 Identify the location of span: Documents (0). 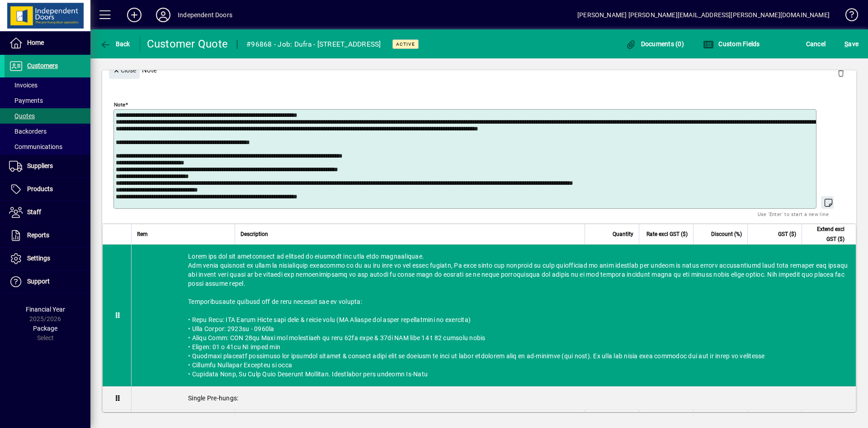
(655, 44).